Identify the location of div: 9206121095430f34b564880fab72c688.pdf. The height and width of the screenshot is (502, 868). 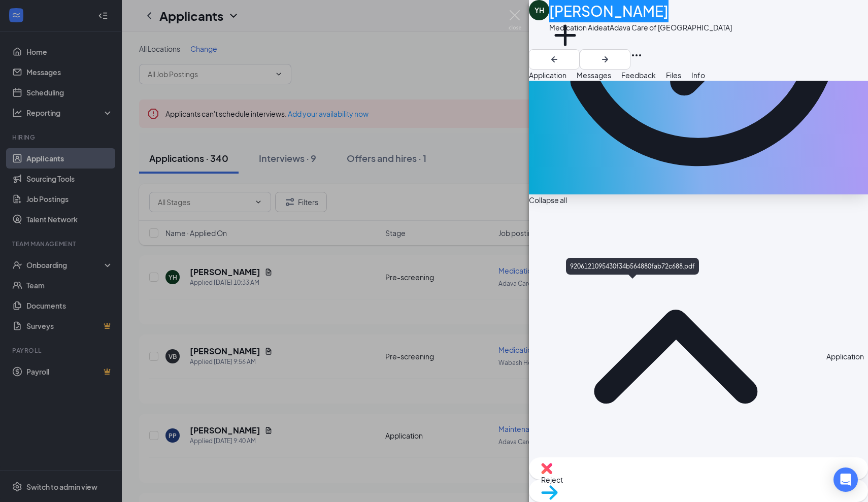
(633, 267).